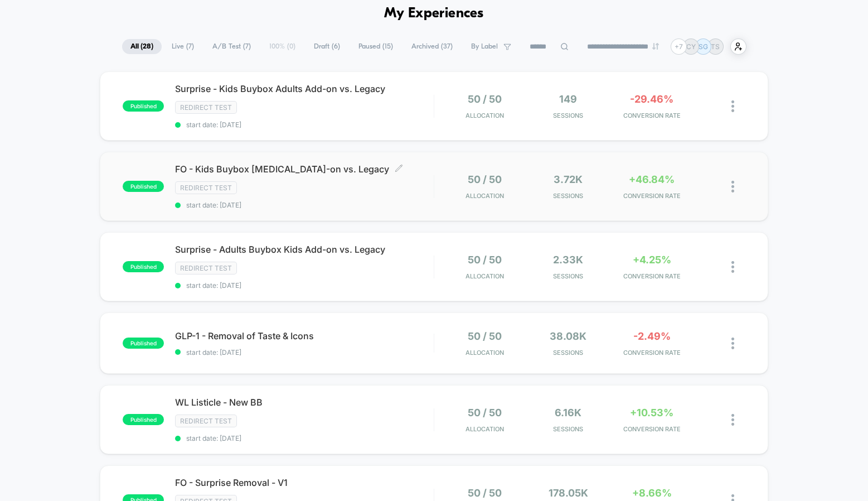 The height and width of the screenshot is (501, 868). Describe the element at coordinates (568, 492) in the screenshot. I see `span: 178.05k` at that location.